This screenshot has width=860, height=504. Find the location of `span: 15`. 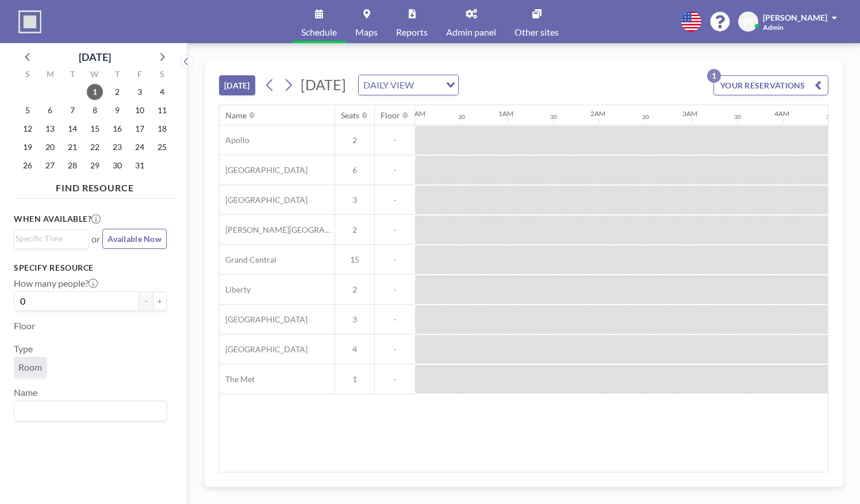

span: 15 is located at coordinates (355, 260).